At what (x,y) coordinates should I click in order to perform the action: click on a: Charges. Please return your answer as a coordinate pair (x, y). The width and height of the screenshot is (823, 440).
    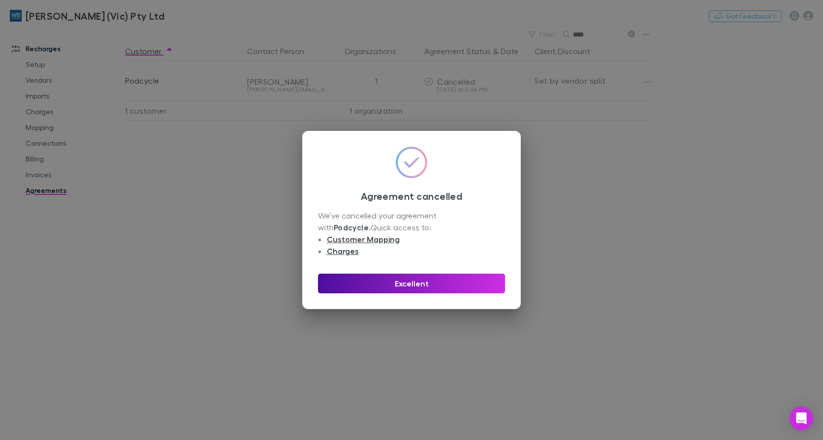
    Looking at the image, I should click on (343, 251).